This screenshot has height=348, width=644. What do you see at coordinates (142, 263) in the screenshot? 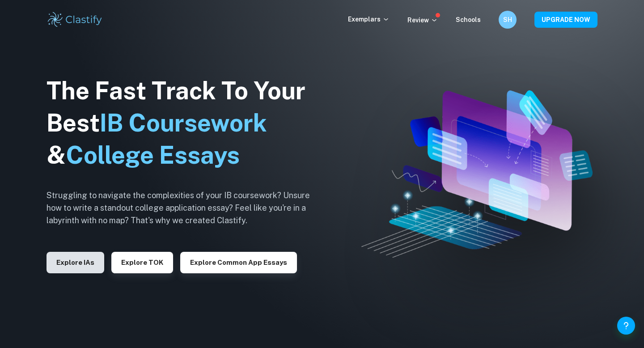
I see `button: Explore TOK` at bounding box center [142, 263].